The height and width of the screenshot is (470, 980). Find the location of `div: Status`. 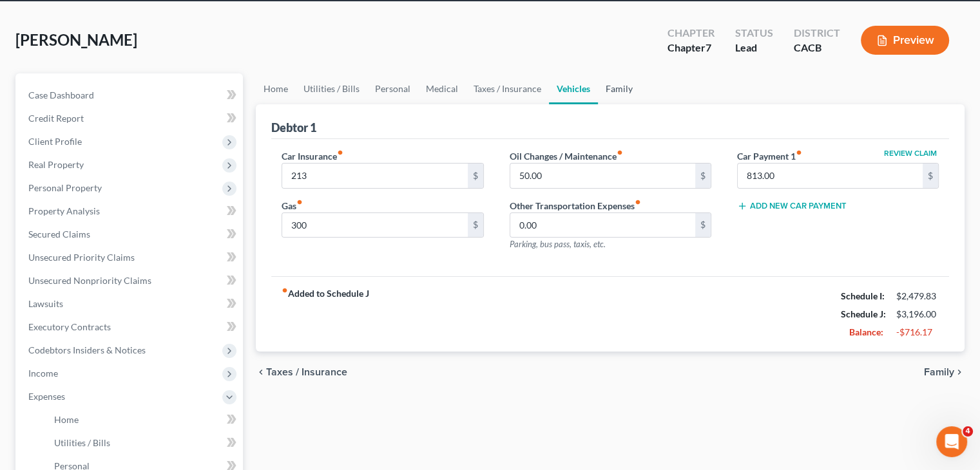

div: Status is located at coordinates (754, 33).